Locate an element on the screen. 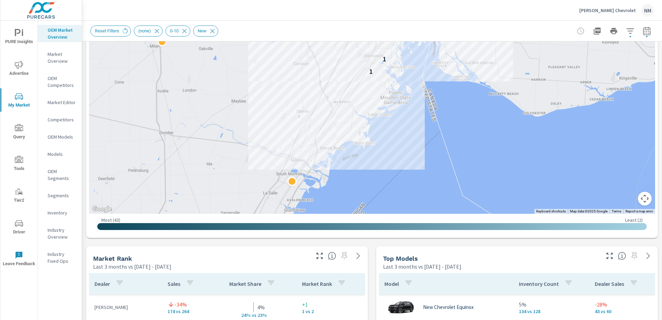  p: Industry Overview is located at coordinates (62, 234).